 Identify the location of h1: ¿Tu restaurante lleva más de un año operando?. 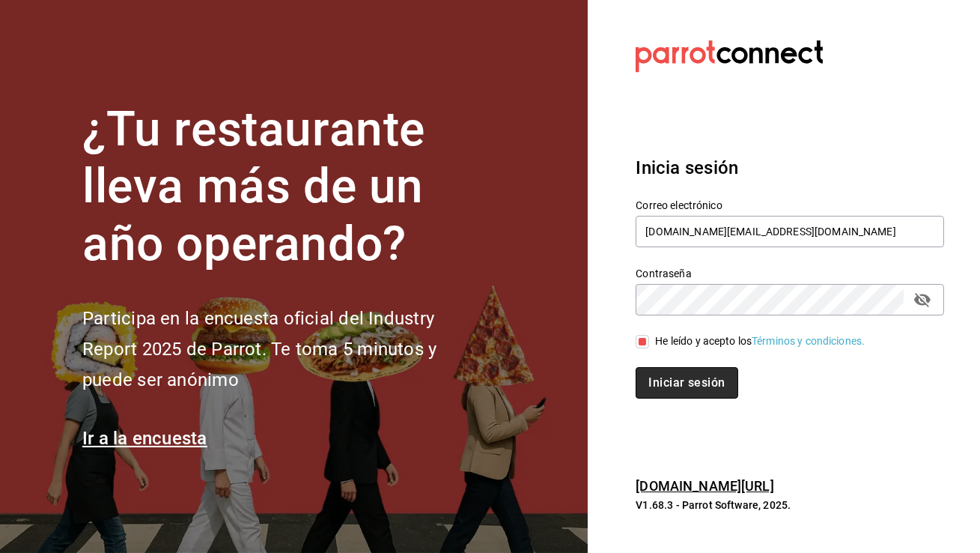
(284, 188).